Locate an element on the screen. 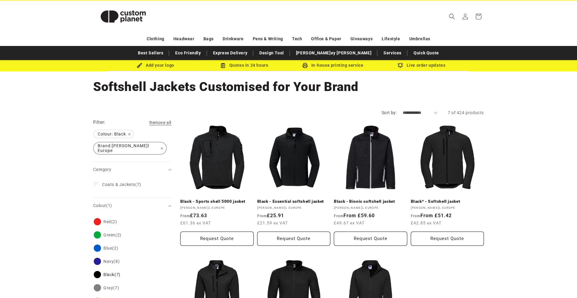  img: Custom Planet is located at coordinates (123, 17).